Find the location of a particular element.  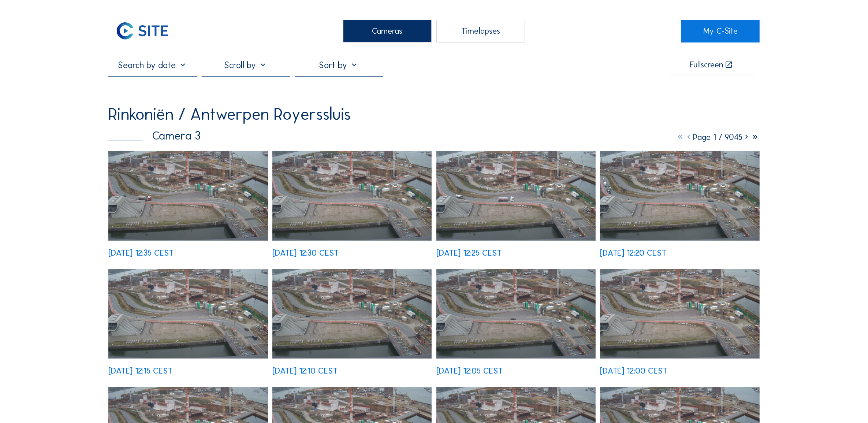

a: C-SITE Logo is located at coordinates (147, 31).